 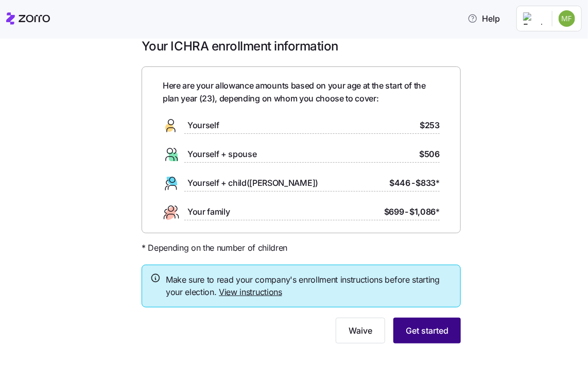 I want to click on img: 6abb4fecce604fd98f62638c7dd0346b, so click(x=567, y=18).